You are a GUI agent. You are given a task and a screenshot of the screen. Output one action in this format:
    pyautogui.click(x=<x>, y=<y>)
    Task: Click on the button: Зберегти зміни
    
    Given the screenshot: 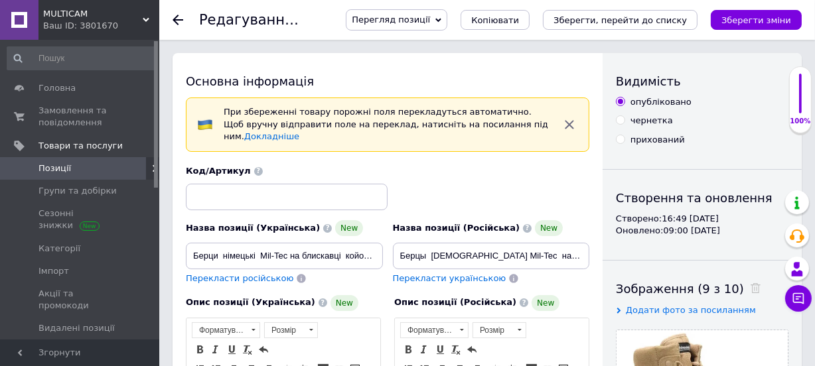 What is the action you would take?
    pyautogui.click(x=756, y=20)
    